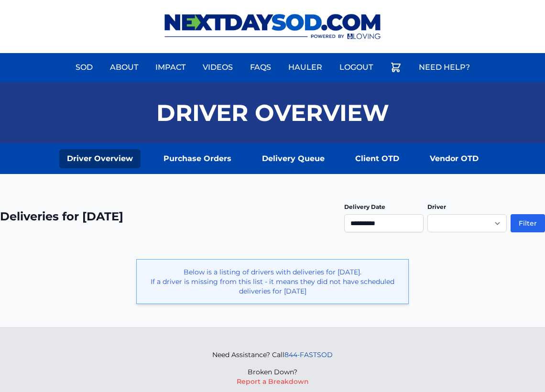 This screenshot has width=545, height=392. What do you see at coordinates (305, 68) in the screenshot?
I see `a: Hauler` at bounding box center [305, 68].